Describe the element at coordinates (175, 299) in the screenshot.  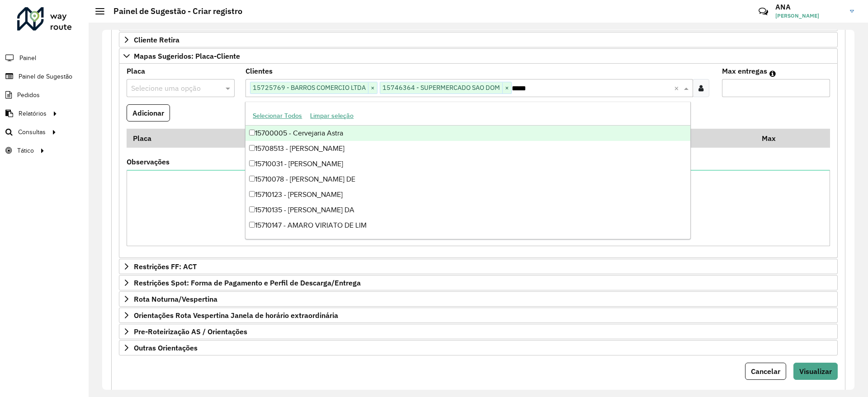
I see `span: Rota Noturna/Vespertina` at that location.